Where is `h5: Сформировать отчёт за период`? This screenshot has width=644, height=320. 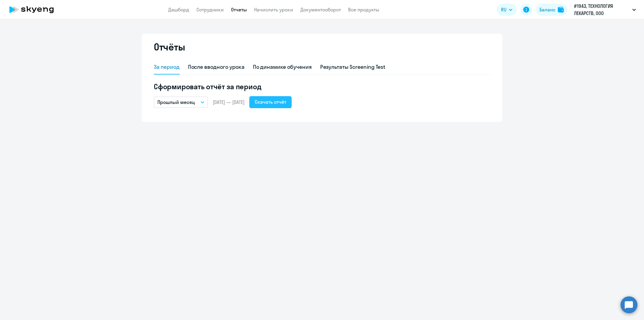 h5: Сформировать отчёт за период is located at coordinates (322, 86).